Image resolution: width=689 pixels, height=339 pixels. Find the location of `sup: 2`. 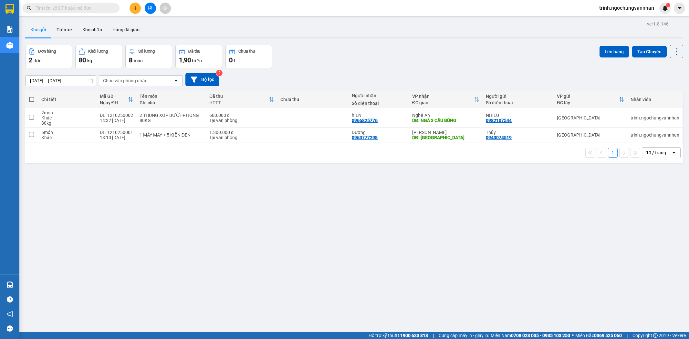

sup: 2 is located at coordinates (219, 73).